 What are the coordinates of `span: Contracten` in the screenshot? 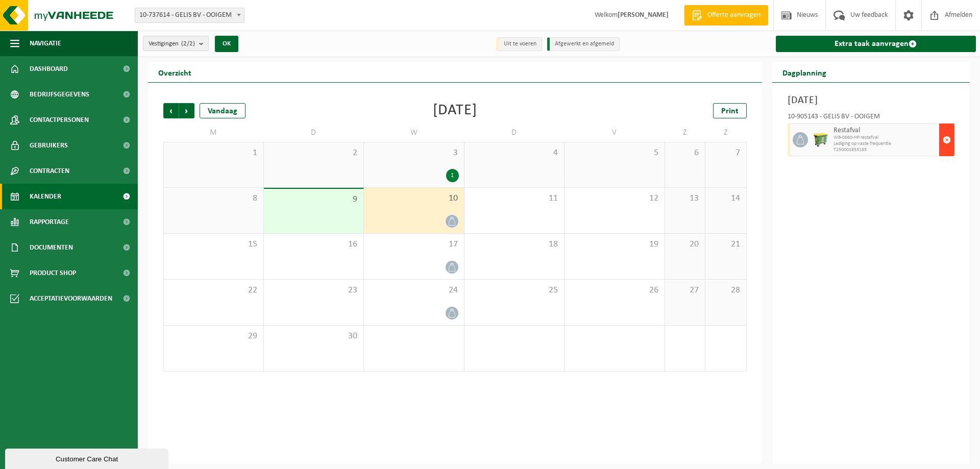 It's located at (50, 171).